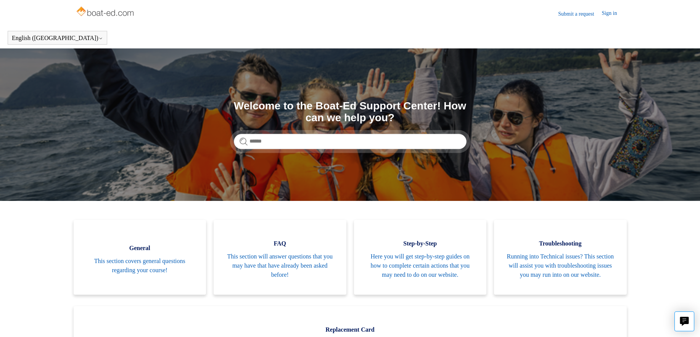 Image resolution: width=700 pixels, height=337 pixels. What do you see at coordinates (350, 330) in the screenshot?
I see `span: Replacement Card` at bounding box center [350, 330].